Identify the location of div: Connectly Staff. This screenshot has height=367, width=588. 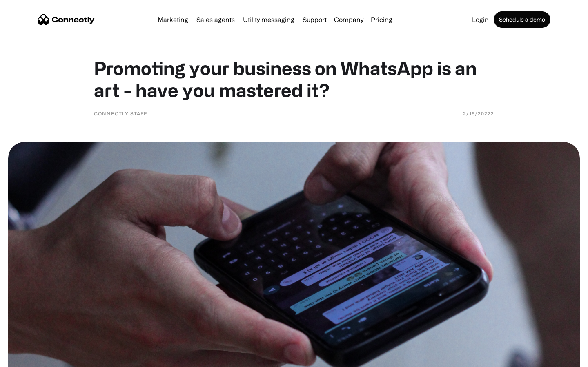
(120, 113).